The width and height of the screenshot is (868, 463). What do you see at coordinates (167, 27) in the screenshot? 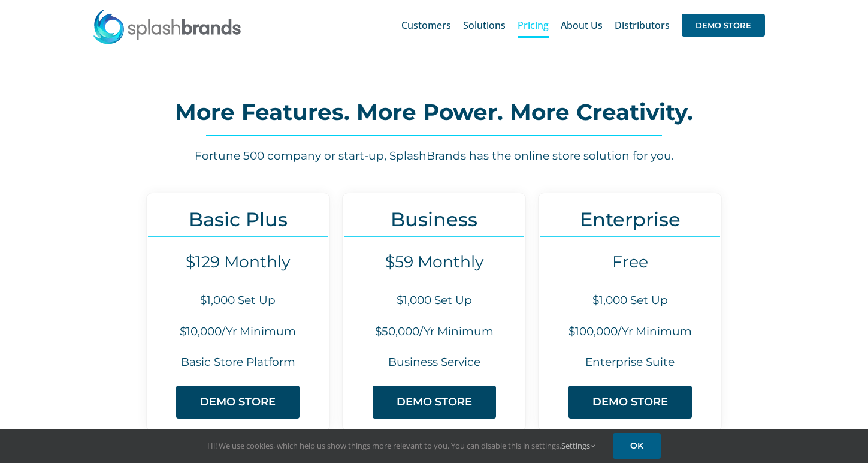
I see `img: SplashBrands.com Logo` at bounding box center [167, 27].